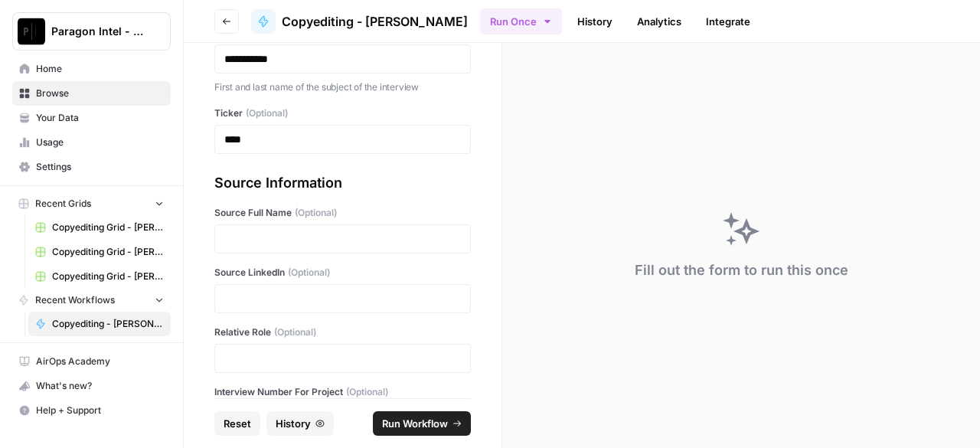 The image size is (980, 448). I want to click on span: Paragon Intel - Copyediting, so click(97, 31).